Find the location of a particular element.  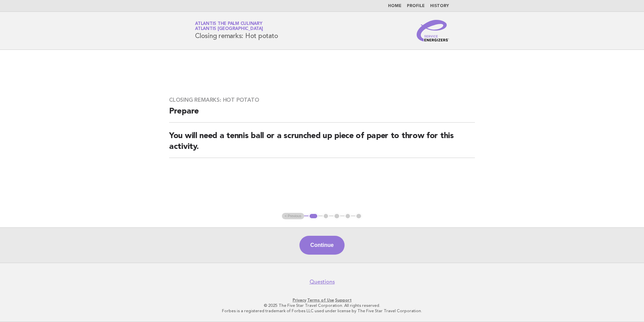

a: Profile is located at coordinates (415, 6).